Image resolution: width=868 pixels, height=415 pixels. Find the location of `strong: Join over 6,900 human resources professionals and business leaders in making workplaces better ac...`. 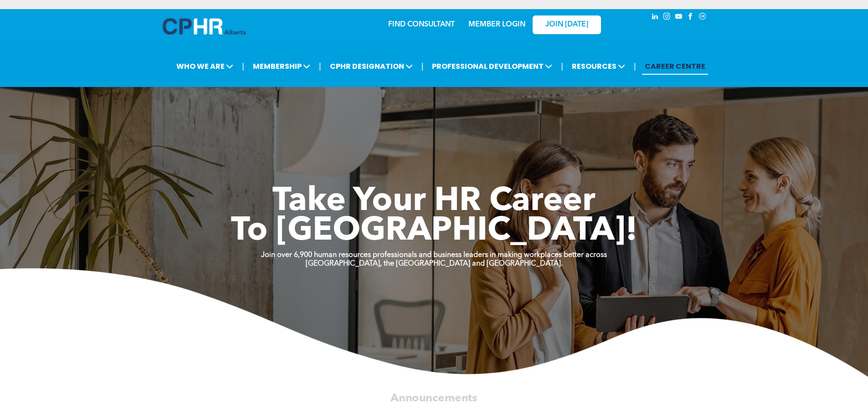

strong: Join over 6,900 human resources professionals and business leaders in making workplaces better ac... is located at coordinates (434, 255).